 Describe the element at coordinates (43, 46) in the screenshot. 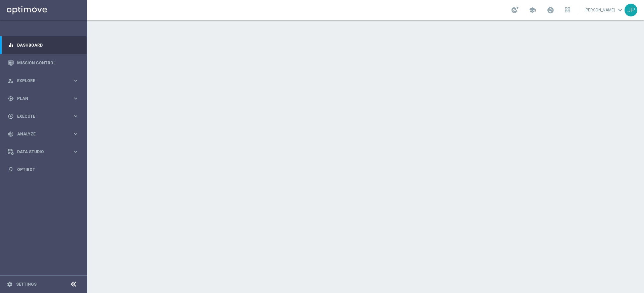

I see `div: equalizer Dashboard` at that location.